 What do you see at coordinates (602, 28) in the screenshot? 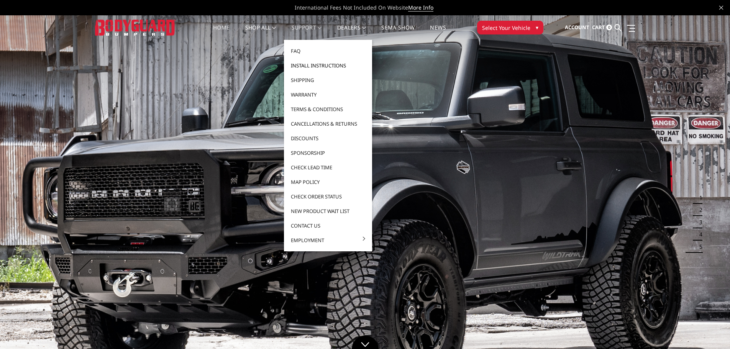
I see `a: Cart 0` at bounding box center [602, 28].